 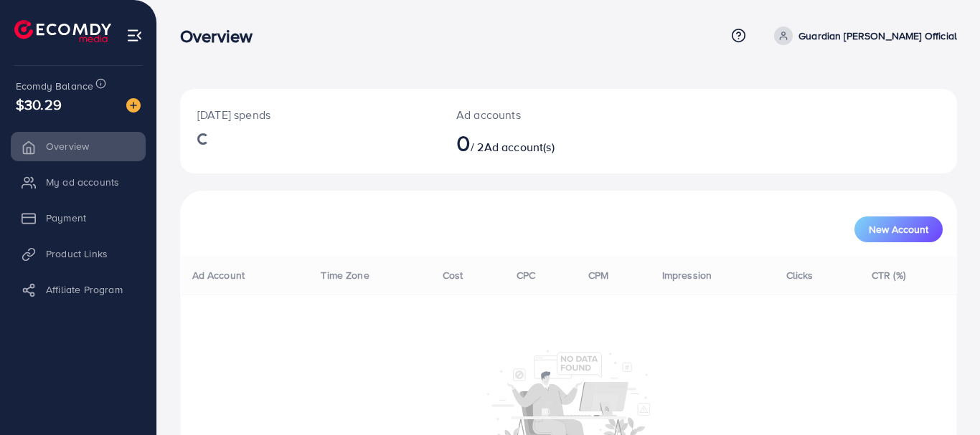 What do you see at coordinates (519, 147) in the screenshot?
I see `span: Ad account(s)` at bounding box center [519, 147].